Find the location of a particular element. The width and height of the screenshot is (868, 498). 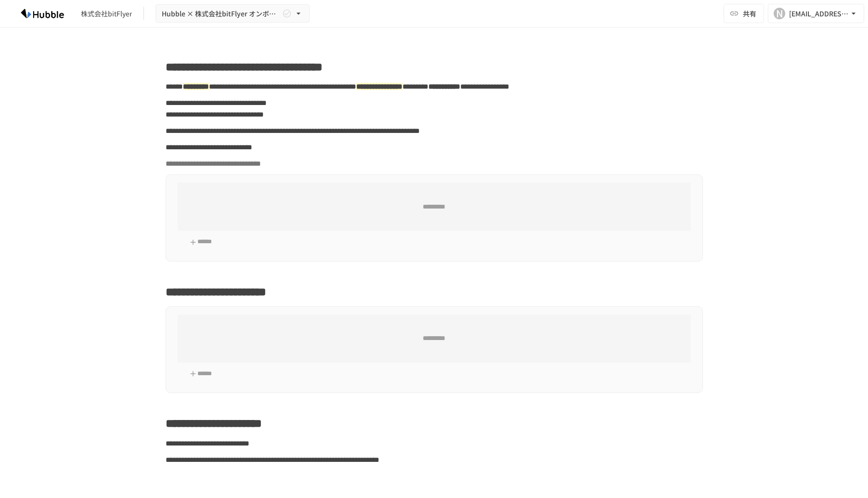

img: HzDRNkGCf7KYO4GfwKnzITak6oVsp5RHeZBEM1dQFiQ is located at coordinates (42, 13).